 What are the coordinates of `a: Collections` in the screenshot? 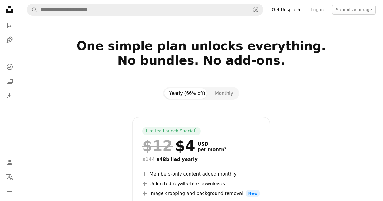 It's located at (10, 81).